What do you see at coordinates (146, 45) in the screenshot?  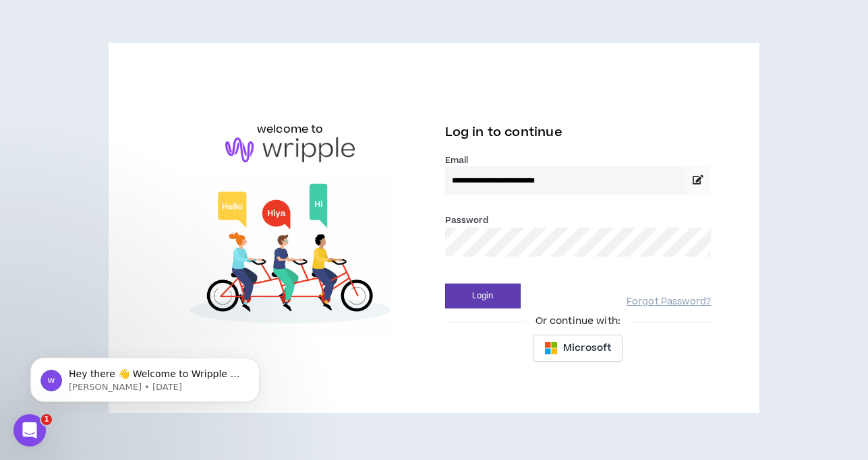 I see `p: Hey there 👋 Welcome to Wripple 🙌 Take a look around! If you have any questions, just reply to thi...` at bounding box center [146, 45].